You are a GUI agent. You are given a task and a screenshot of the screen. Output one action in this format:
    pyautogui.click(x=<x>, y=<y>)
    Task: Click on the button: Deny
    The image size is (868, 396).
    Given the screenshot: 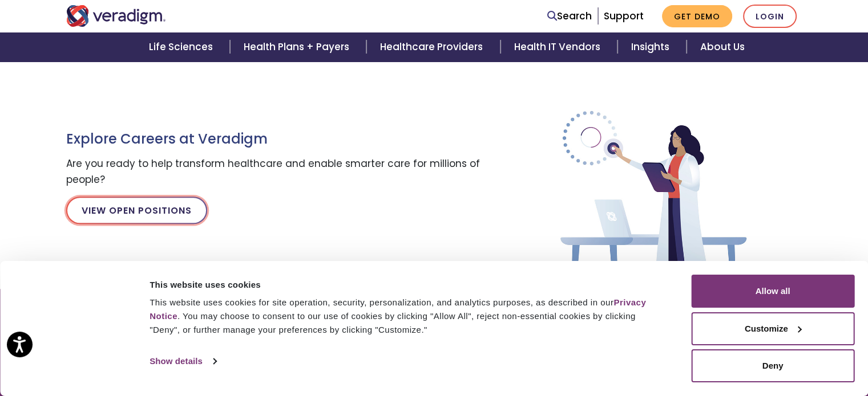 What is the action you would take?
    pyautogui.click(x=773, y=366)
    